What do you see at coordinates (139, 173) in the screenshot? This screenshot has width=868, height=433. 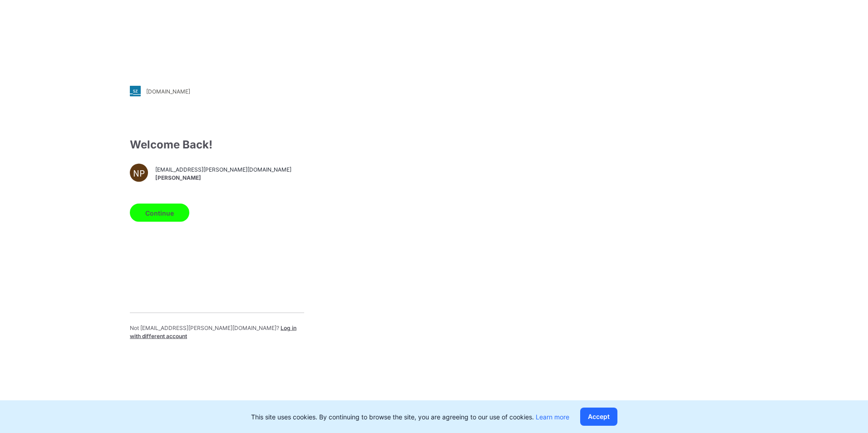 I see `div: NP` at bounding box center [139, 173].